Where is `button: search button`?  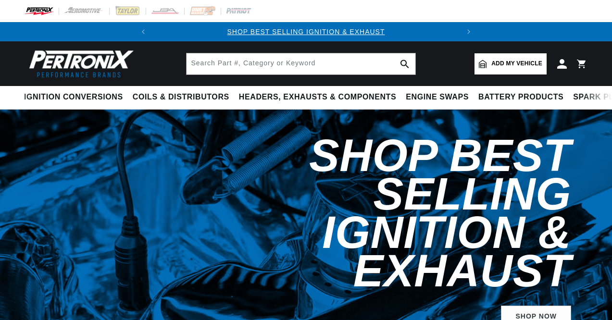 button: search button is located at coordinates (405, 64).